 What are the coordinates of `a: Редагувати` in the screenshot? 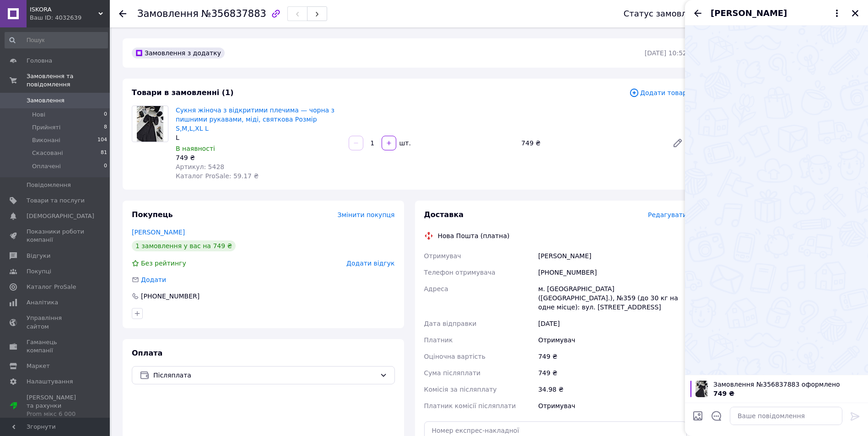 It's located at (678, 143).